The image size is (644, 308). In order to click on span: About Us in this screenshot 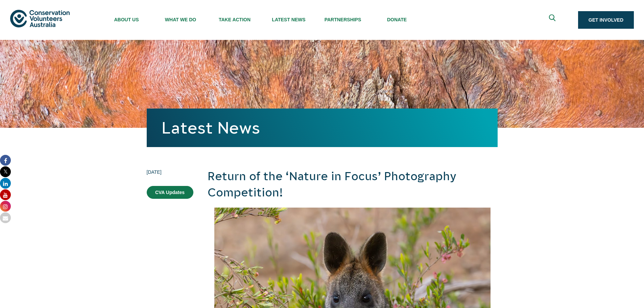, I will do `click(127, 20)`.